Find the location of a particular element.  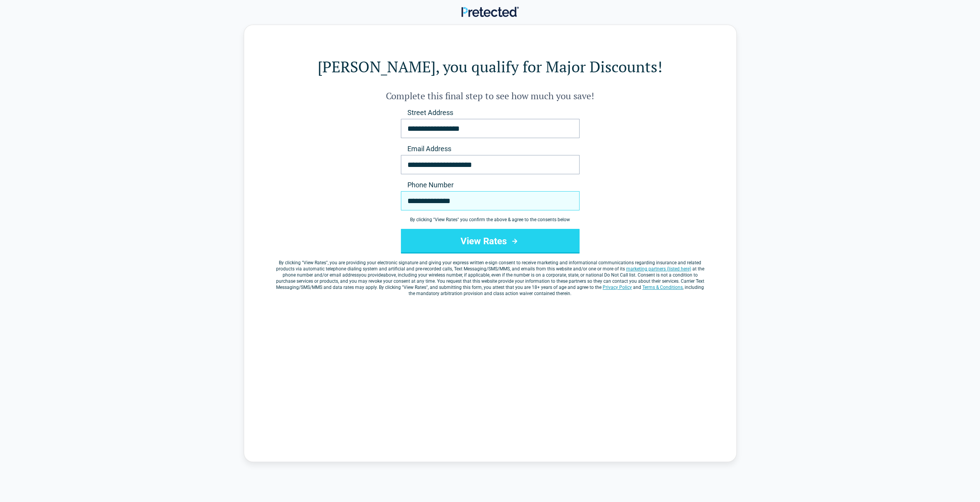

label: By clicking " ", you are providing your electronic signature and giving your express written e-si... is located at coordinates (490, 278).